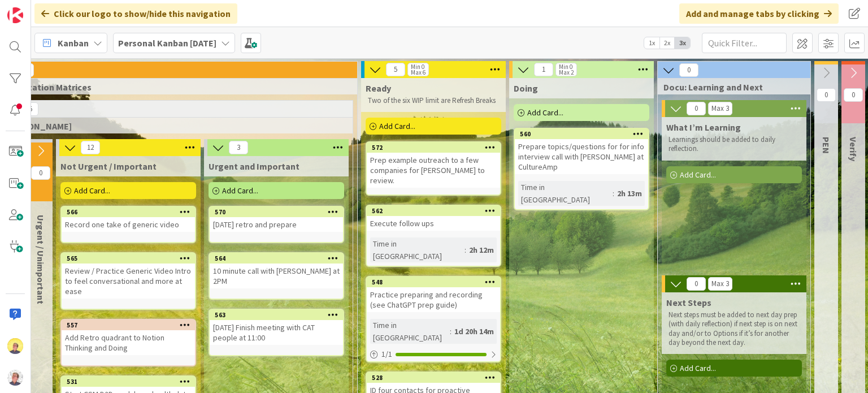 The width and height of the screenshot is (868, 393). Describe the element at coordinates (689, 302) in the screenshot. I see `span: Next Steps` at that location.